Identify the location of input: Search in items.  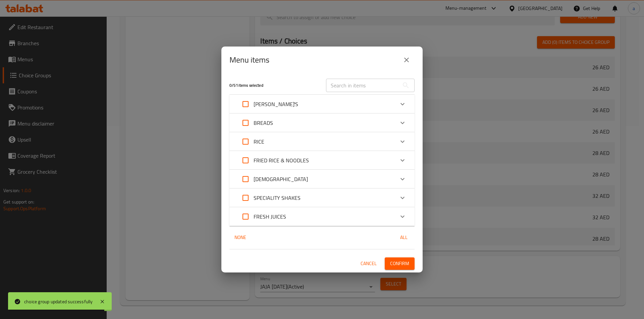
(363, 85).